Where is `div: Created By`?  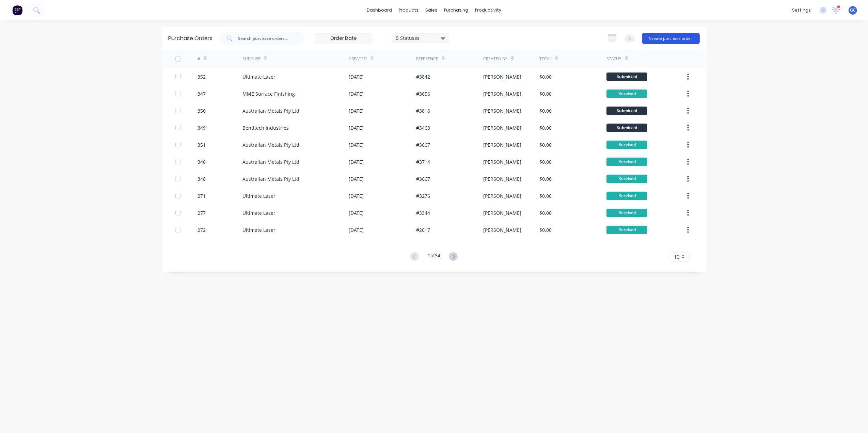
div: Created By is located at coordinates (495, 59).